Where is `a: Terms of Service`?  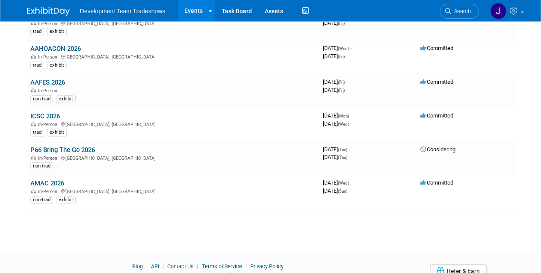
a: Terms of Service is located at coordinates (222, 266).